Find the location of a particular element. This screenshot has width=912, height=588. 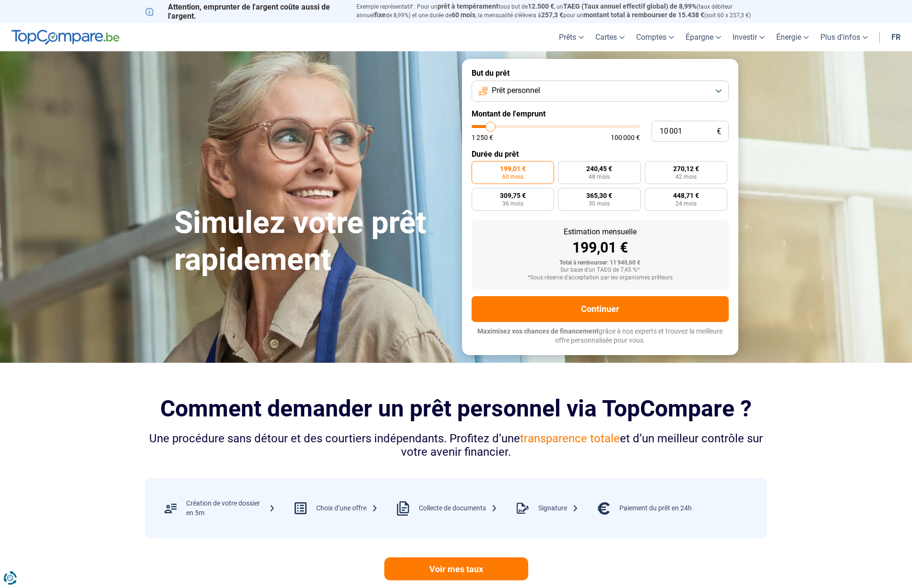

a: Investir is located at coordinates (748, 37).